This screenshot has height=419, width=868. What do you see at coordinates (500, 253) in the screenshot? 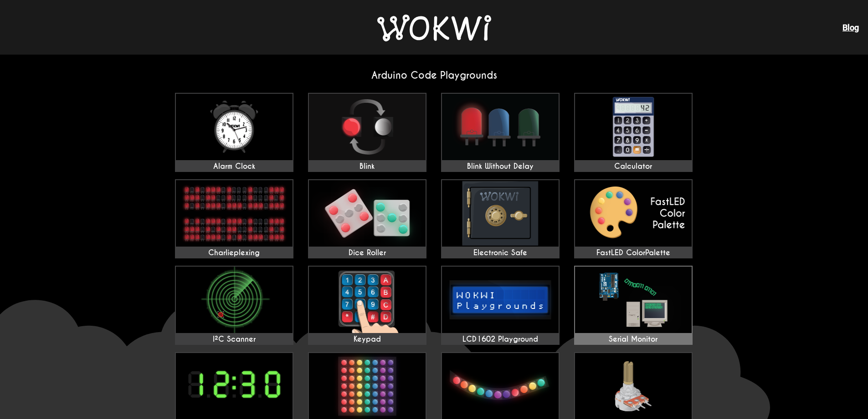
I see `div: Electronic Safe` at bounding box center [500, 253].